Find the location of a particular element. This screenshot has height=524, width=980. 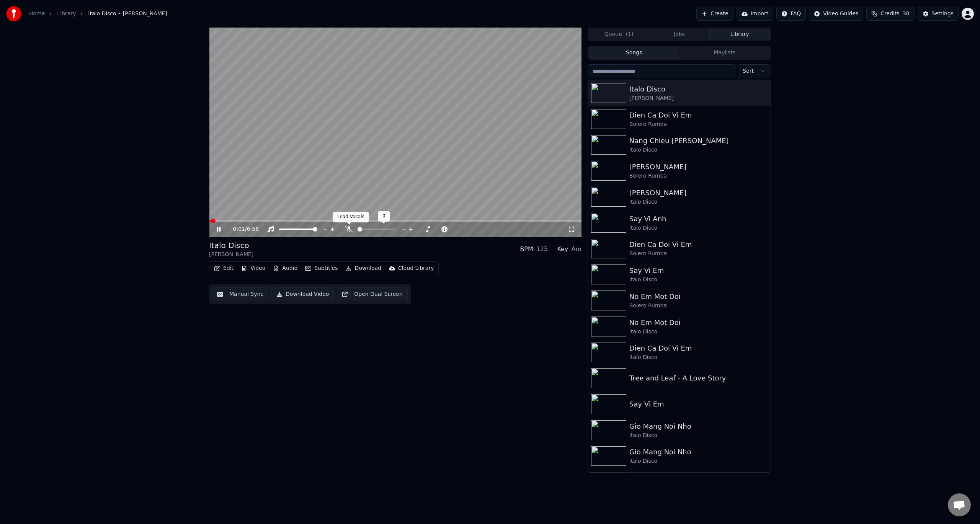

span: 0:01 is located at coordinates (239, 229).